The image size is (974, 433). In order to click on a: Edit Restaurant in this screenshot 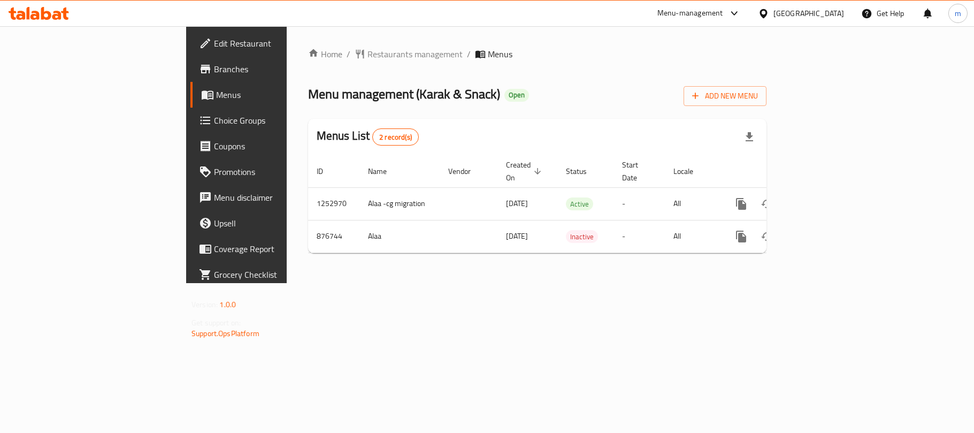, I will do `click(270, 43)`.